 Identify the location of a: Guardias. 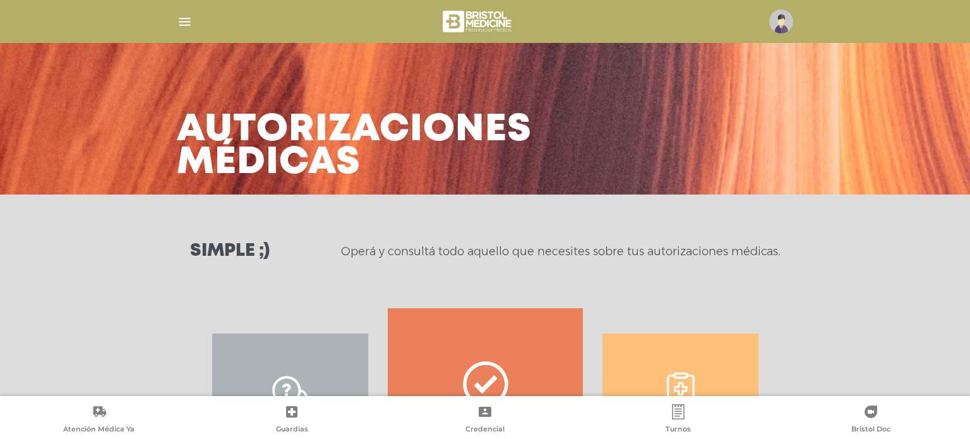
(292, 420).